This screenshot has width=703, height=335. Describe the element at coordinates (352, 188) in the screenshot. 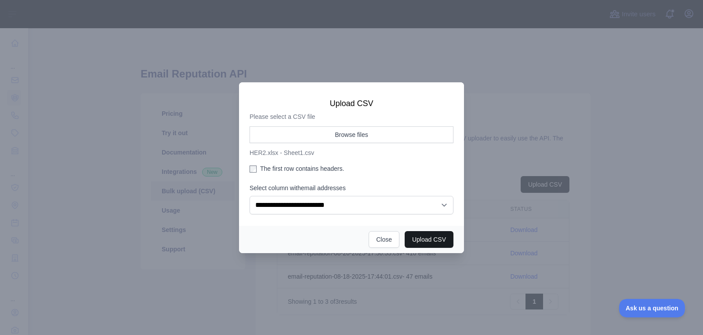

I see `label: Select column with email addresses` at that location.